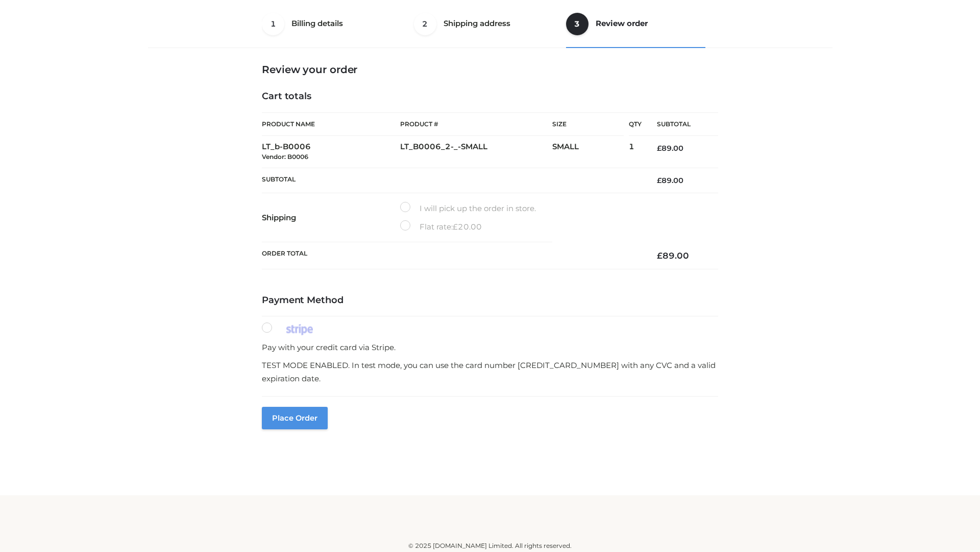 Image resolution: width=980 pixels, height=552 pixels. I want to click on td: 1, so click(635, 152).